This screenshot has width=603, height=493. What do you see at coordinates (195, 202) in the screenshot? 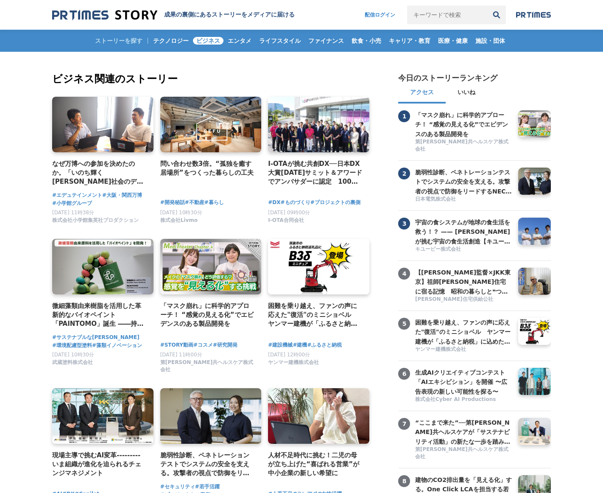
I see `span: #不動産` at bounding box center [195, 202].